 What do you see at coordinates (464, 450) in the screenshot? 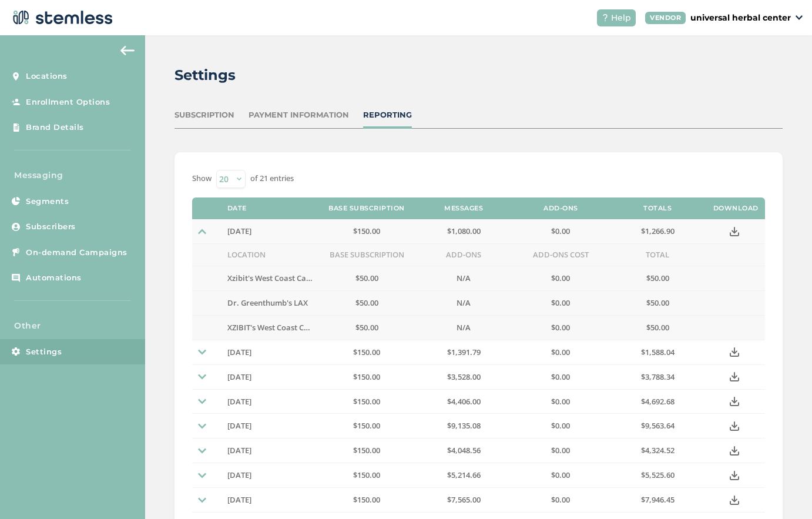
I see `label: $4,048.56` at bounding box center [464, 450].